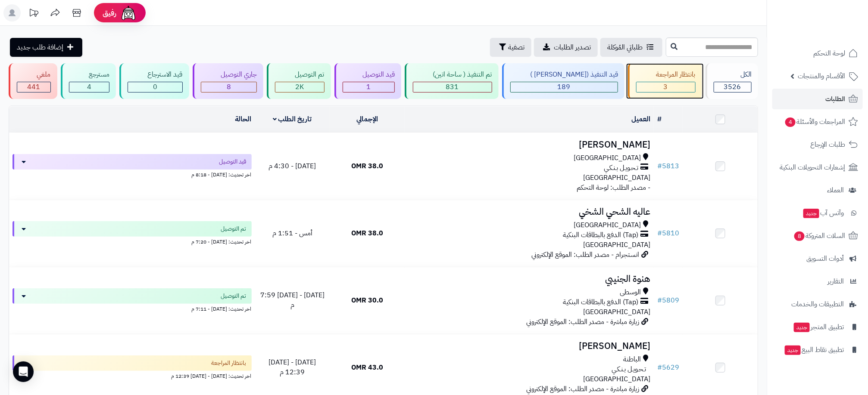 This screenshot has width=868, height=395. Describe the element at coordinates (823, 213) in the screenshot. I see `span: وآتس آب` at that location.